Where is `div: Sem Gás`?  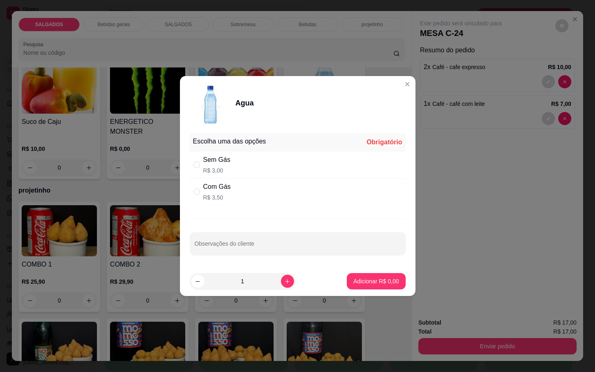 div: Sem Gás is located at coordinates (217, 160).